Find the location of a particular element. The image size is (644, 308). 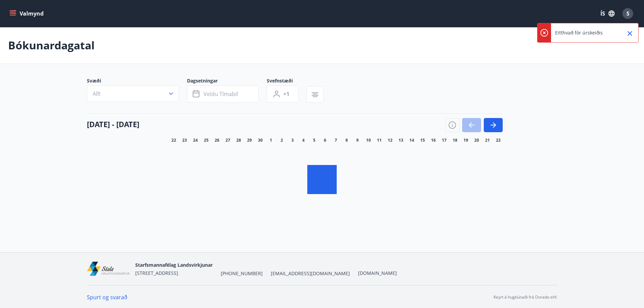

span: 27 is located at coordinates (228, 140).